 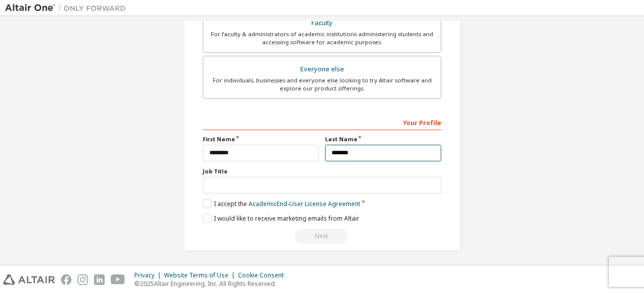 I want to click on div: Privacy, so click(x=149, y=275).